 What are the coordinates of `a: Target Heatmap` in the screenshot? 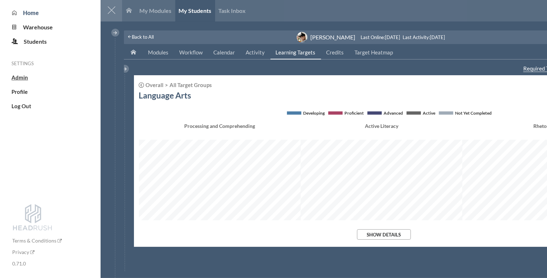 It's located at (374, 53).